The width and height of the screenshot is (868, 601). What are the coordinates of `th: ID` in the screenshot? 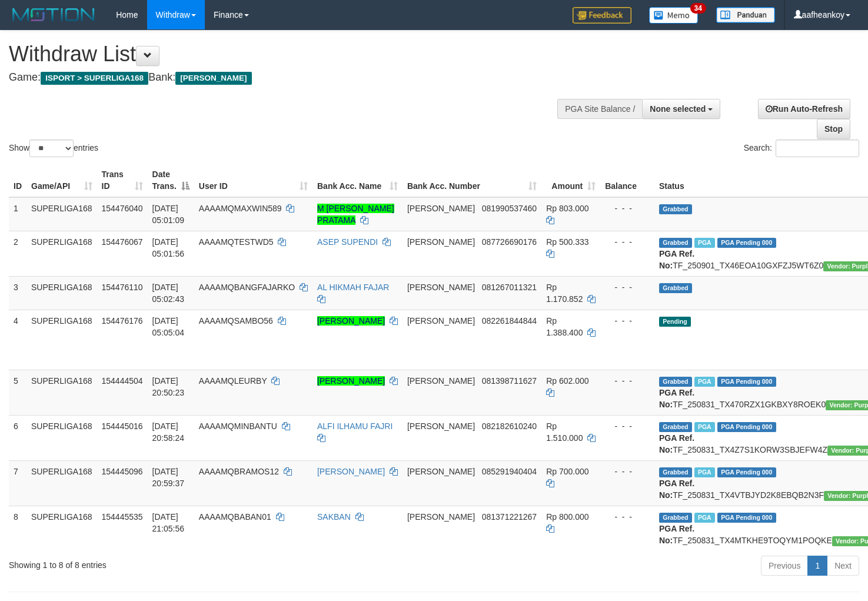 It's located at (18, 180).